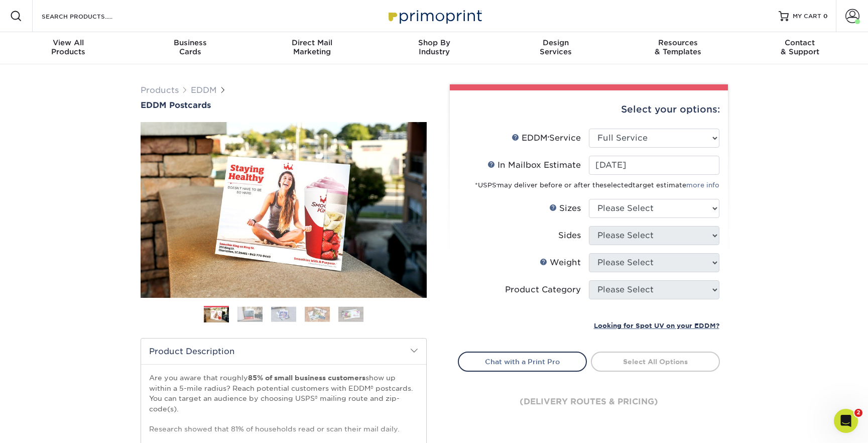 The image size is (868, 443). What do you see at coordinates (800, 43) in the screenshot?
I see `span: Contact` at bounding box center [800, 43].